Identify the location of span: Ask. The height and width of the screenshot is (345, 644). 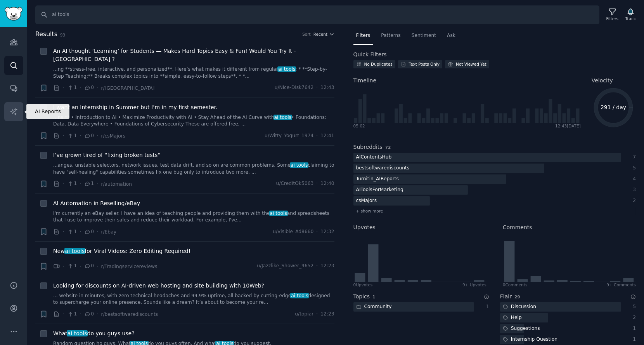
(451, 36).